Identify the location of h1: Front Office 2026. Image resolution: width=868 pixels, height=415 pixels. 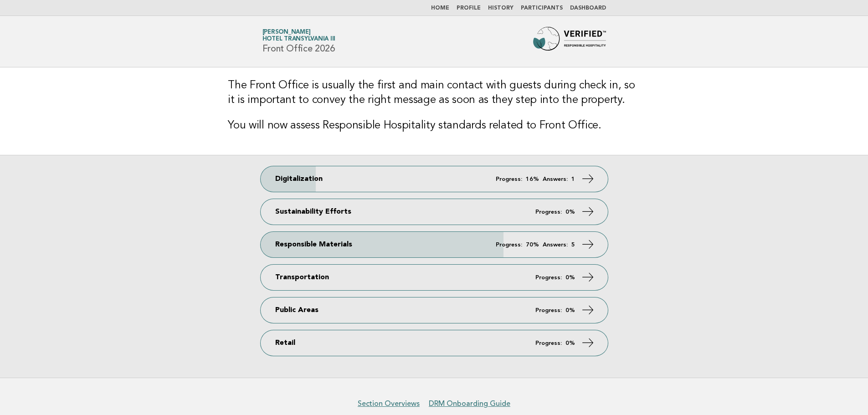
(299, 41).